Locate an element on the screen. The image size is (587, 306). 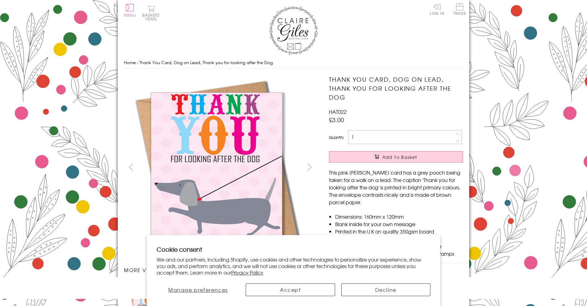
span: HAT022 is located at coordinates (338, 112).